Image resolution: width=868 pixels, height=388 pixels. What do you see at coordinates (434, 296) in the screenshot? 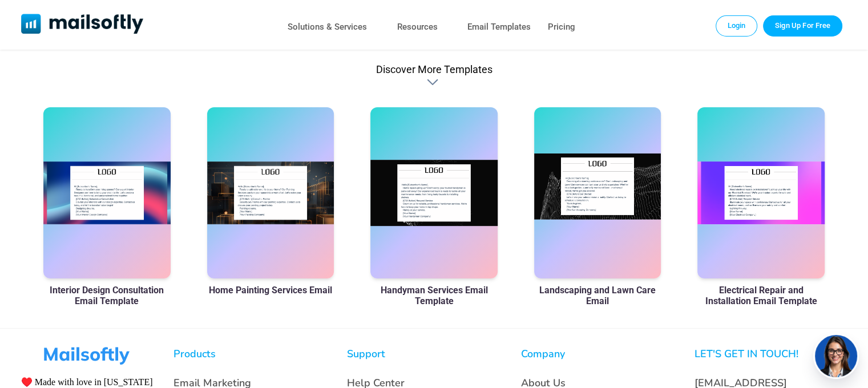
I see `a: Handyman Services Email Template` at bounding box center [434, 296].